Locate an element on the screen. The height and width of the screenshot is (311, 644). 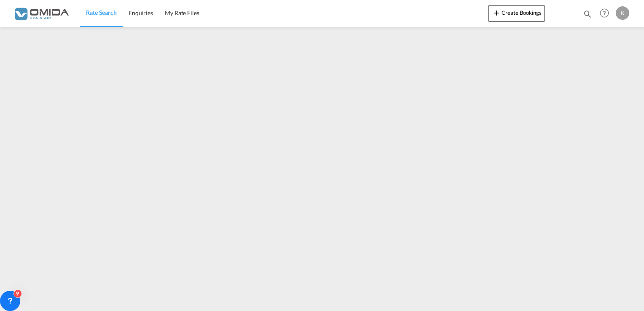
span: Enquiries is located at coordinates (141, 13).